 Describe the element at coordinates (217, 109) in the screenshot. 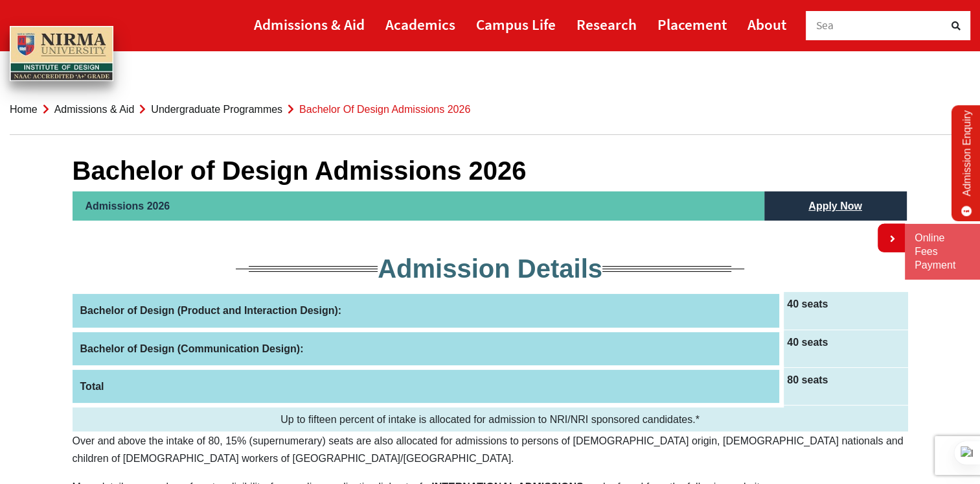

I see `a: Undergraduate Programmes` at that location.